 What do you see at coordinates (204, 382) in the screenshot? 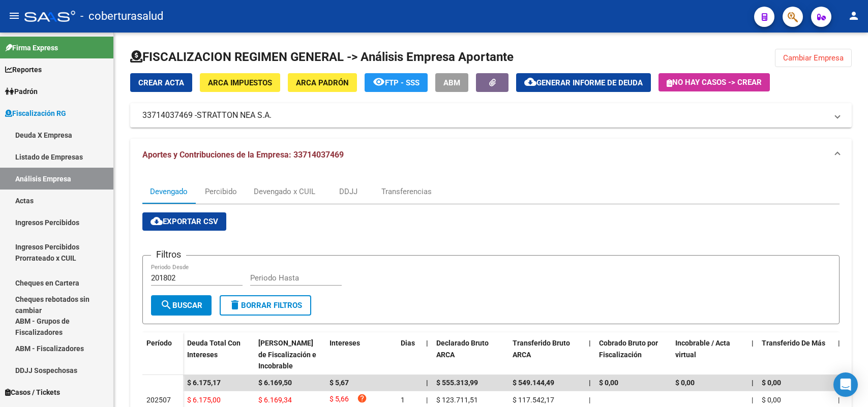
I see `span: $ 6.175,17` at bounding box center [204, 382].